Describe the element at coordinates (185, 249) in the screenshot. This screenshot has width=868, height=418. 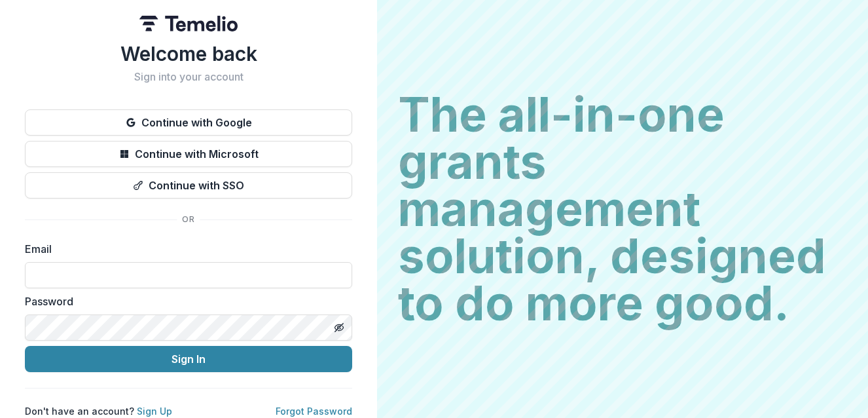
I see `label: Email` at that location.